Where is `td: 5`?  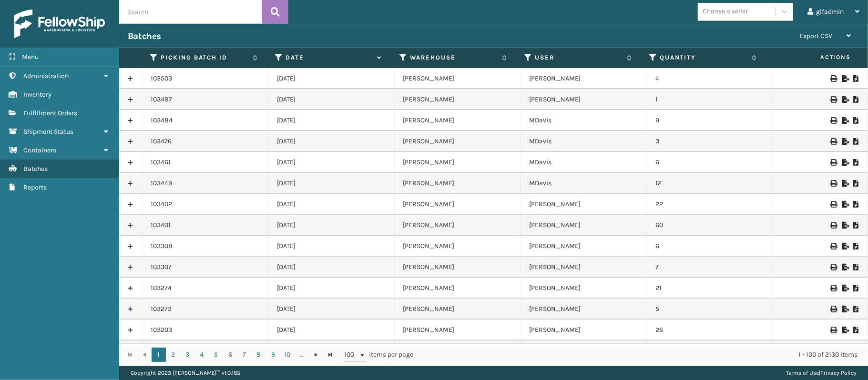 td: 5 is located at coordinates (710, 309).